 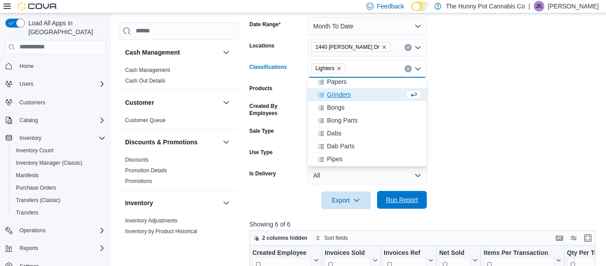 What do you see at coordinates (161, 231) in the screenshot?
I see `a: Inventory by Product Historical` at bounding box center [161, 231].